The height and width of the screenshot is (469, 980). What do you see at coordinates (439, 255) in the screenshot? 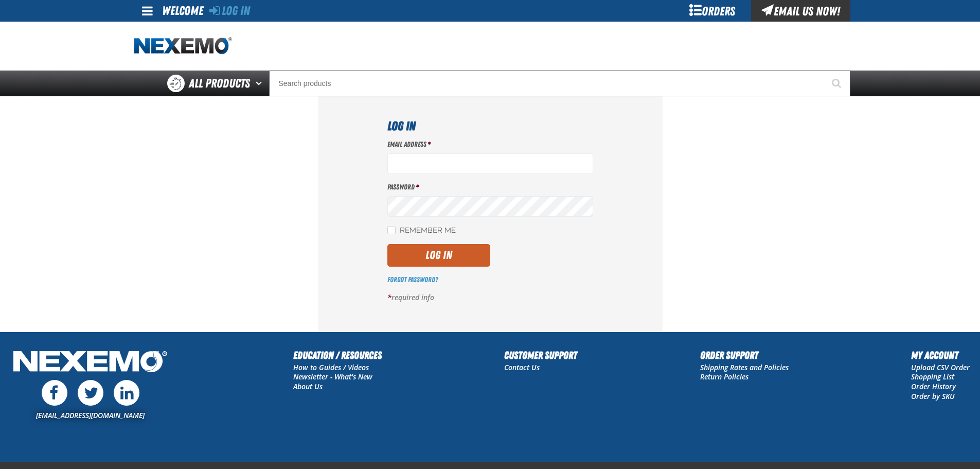
I see `button: Log In` at bounding box center [439, 255].